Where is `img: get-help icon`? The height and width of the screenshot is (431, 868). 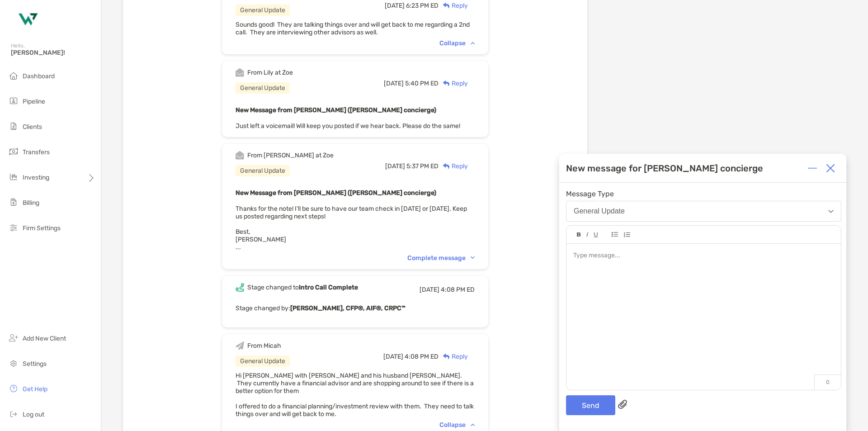
img: get-help icon is located at coordinates (13, 388).